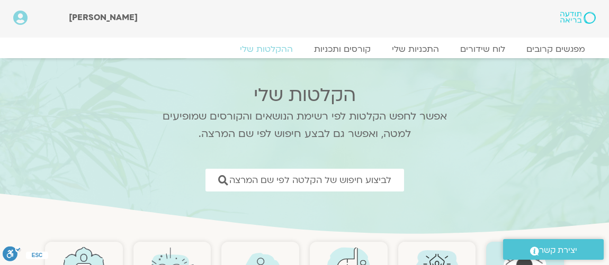  Describe the element at coordinates (266, 49) in the screenshot. I see `a: ההקלטות שלי` at that location.